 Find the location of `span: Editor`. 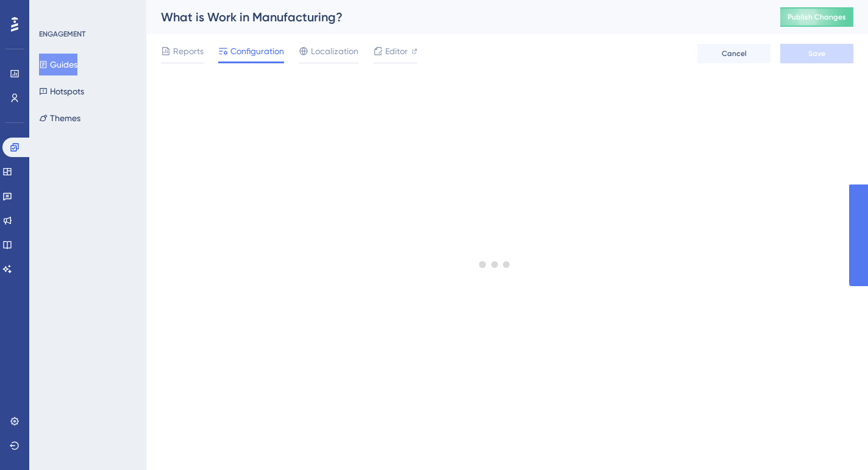

span: Editor is located at coordinates (396, 51).